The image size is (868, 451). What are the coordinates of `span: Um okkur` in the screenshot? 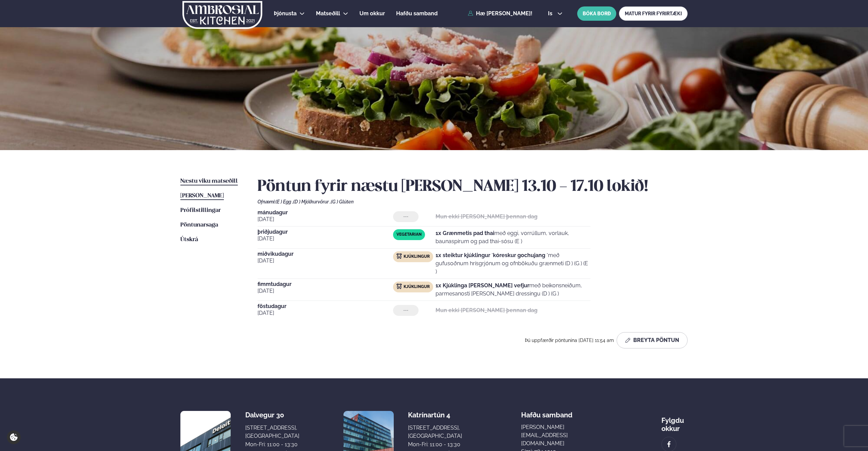 It's located at (372, 13).